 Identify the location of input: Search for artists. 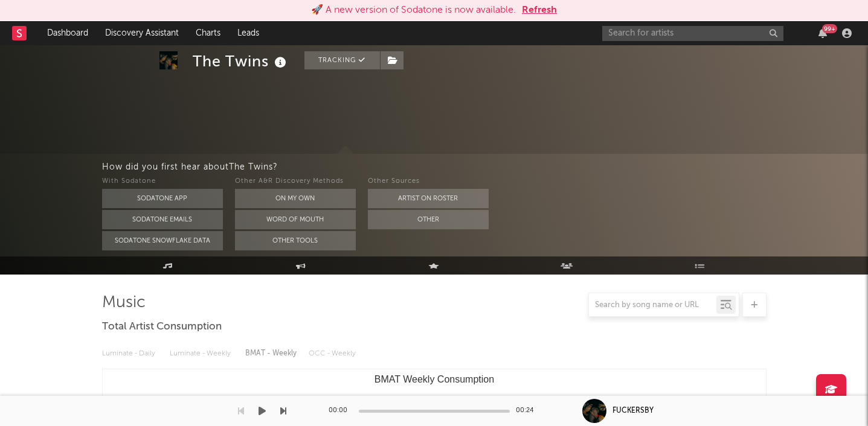
(693, 33).